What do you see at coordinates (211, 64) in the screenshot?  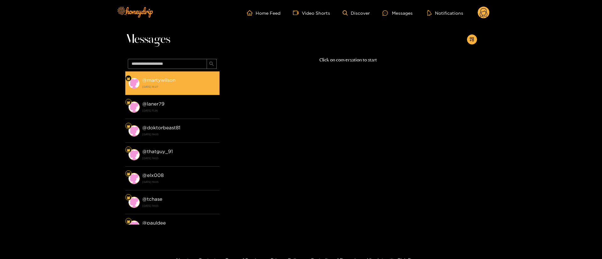 I see `button: search` at bounding box center [211, 64].